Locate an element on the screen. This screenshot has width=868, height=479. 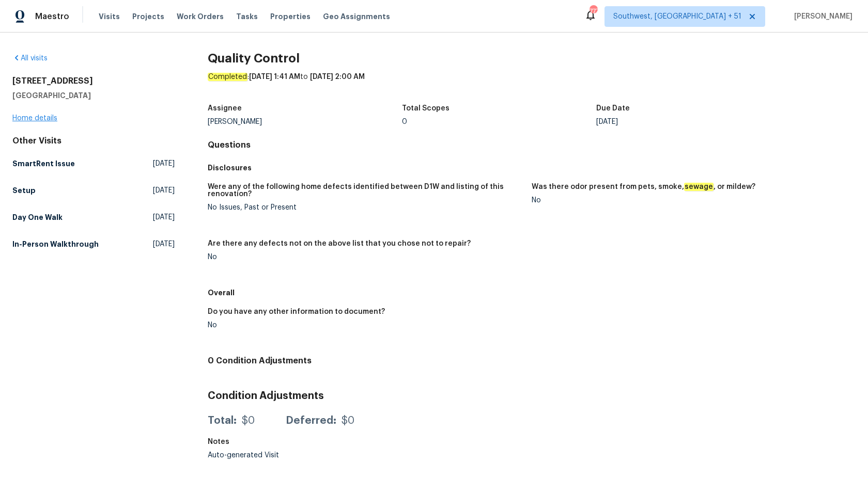
h5: Due Date is located at coordinates (613, 108).